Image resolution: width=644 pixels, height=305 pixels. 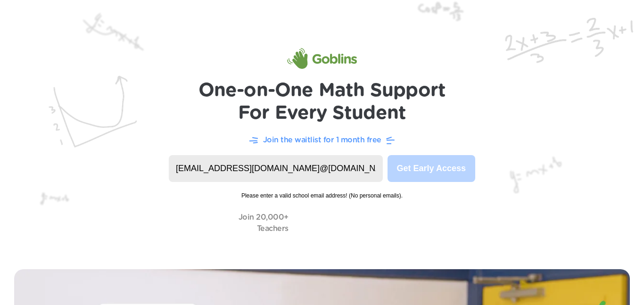 What do you see at coordinates (322, 140) in the screenshot?
I see `p: Join the waitlist for 1 month free` at bounding box center [322, 140].